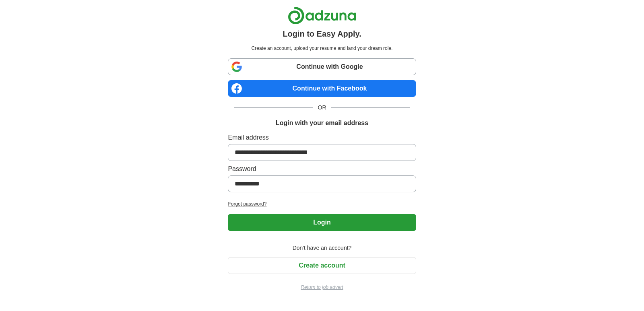 This screenshot has height=311, width=644. What do you see at coordinates (322, 34) in the screenshot?
I see `h1: Login to Easy Apply.` at bounding box center [322, 34].